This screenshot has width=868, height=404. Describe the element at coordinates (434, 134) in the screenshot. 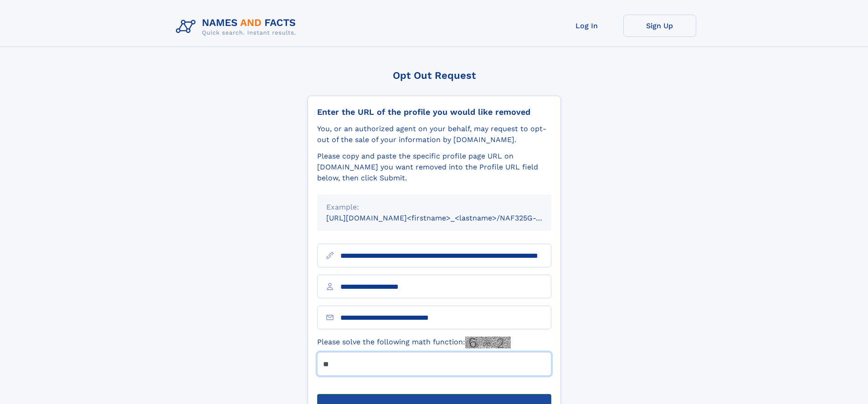

I see `div: You, or an authorized agent on your behalf, may request to opt-out of the sale of your informatio...` at that location.